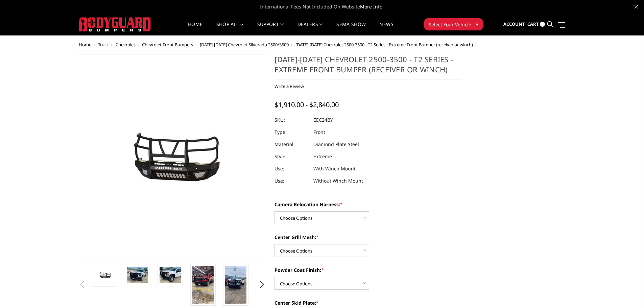 The image size is (644, 308). I want to click on dd: Without Winch Mount, so click(338, 181).